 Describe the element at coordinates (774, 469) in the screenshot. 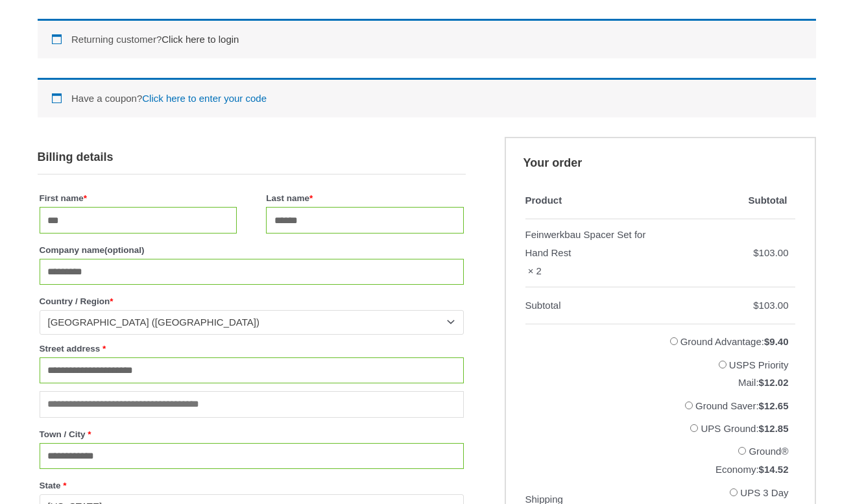

I see `bdi: 14.52` at that location.